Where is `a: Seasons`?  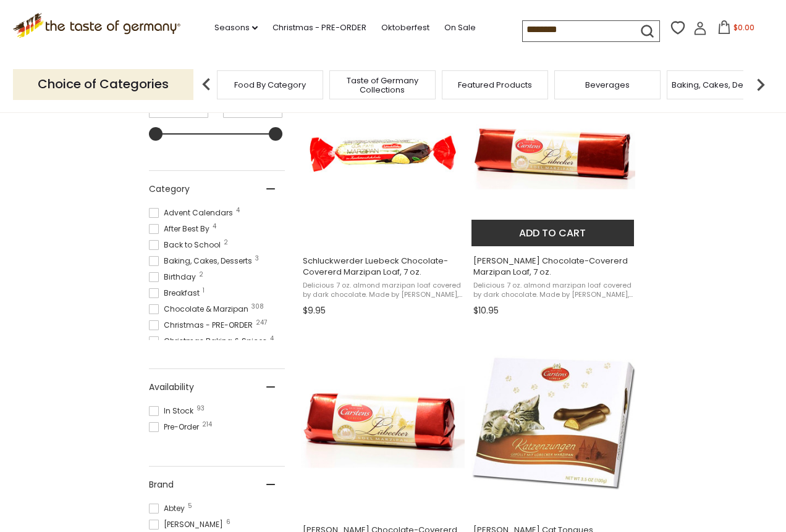 a: Seasons is located at coordinates (236, 28).